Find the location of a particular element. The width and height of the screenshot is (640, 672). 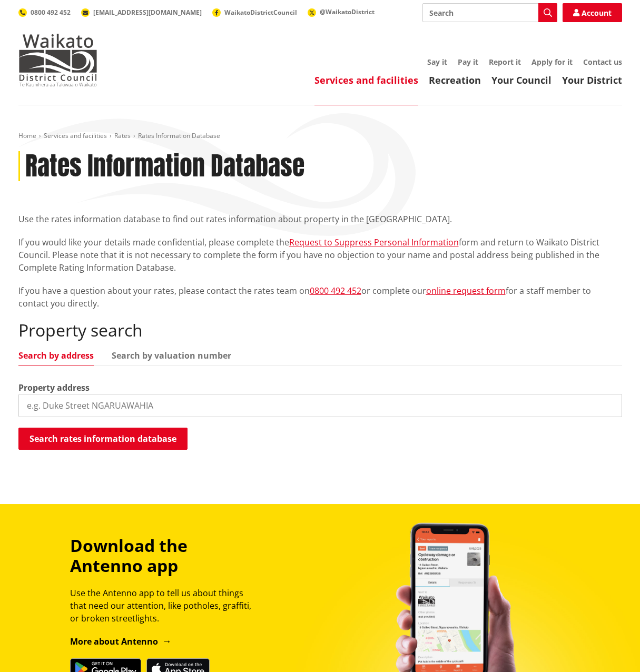

h2: Property search is located at coordinates (320, 330).